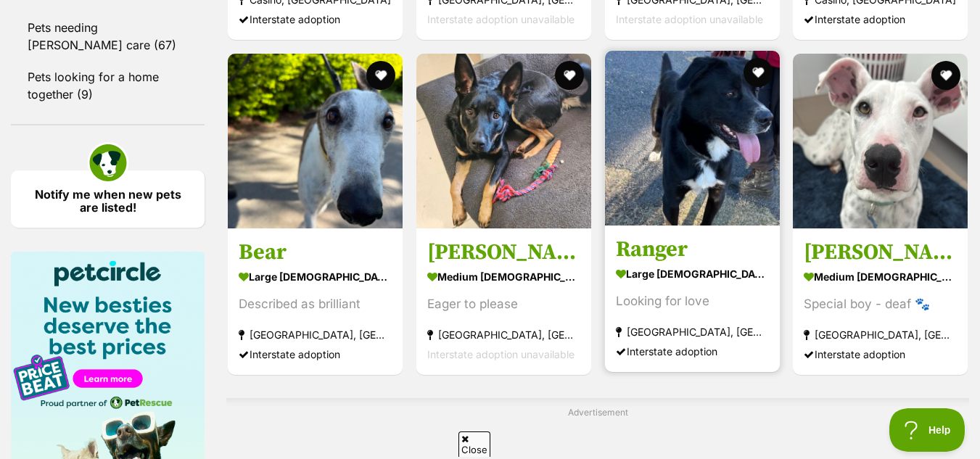  What do you see at coordinates (315, 140) in the screenshot?
I see `img: Bear - Greyhound Dog` at bounding box center [315, 140].